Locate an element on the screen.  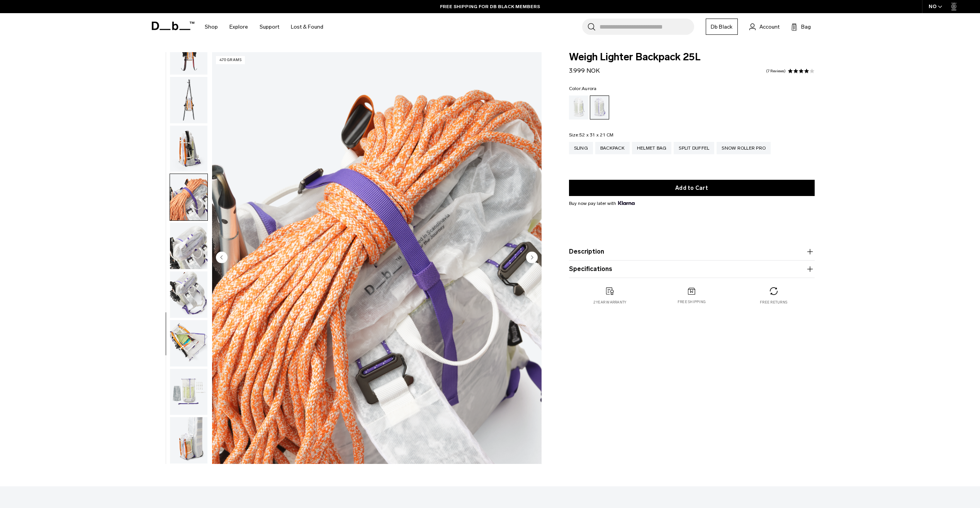
a: Backpack is located at coordinates (612, 148).